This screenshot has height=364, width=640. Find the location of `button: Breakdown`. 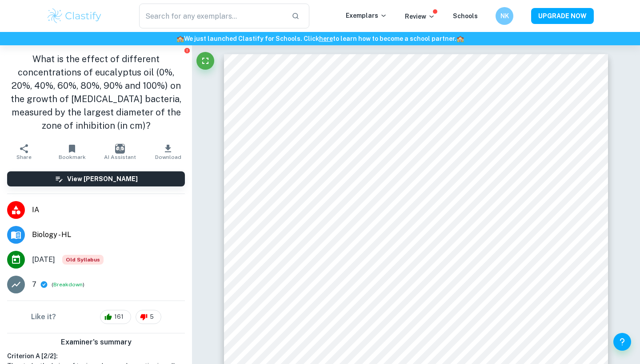

button: Breakdown is located at coordinates (68, 285).